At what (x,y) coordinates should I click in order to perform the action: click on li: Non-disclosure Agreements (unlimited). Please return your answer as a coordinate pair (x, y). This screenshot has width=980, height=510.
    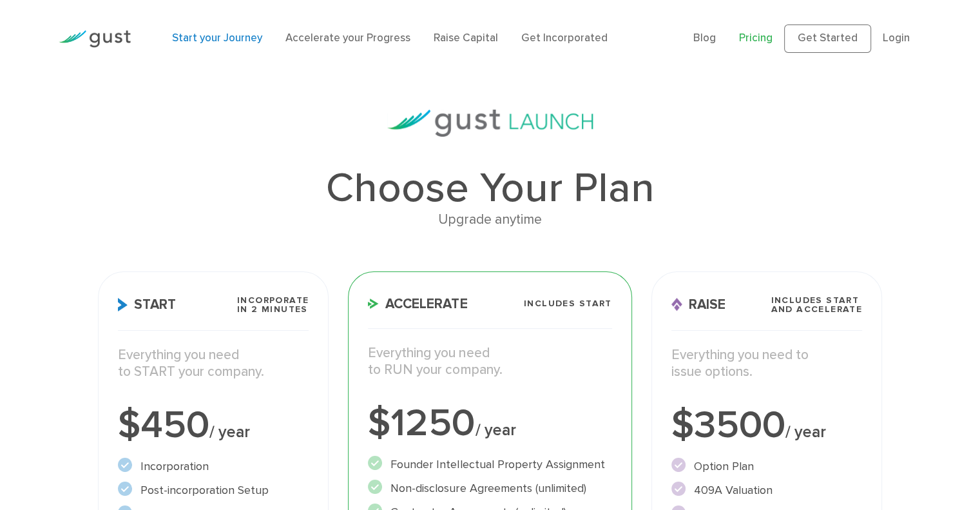
    Looking at the image, I should click on (490, 488).